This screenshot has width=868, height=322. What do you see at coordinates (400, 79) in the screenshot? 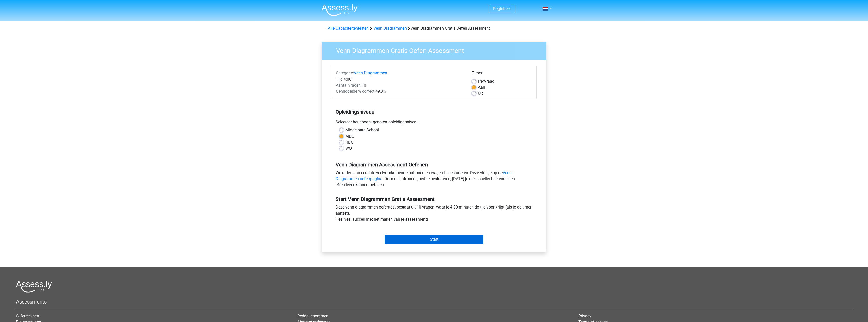
I see `div: 4:00` at bounding box center [400, 79].